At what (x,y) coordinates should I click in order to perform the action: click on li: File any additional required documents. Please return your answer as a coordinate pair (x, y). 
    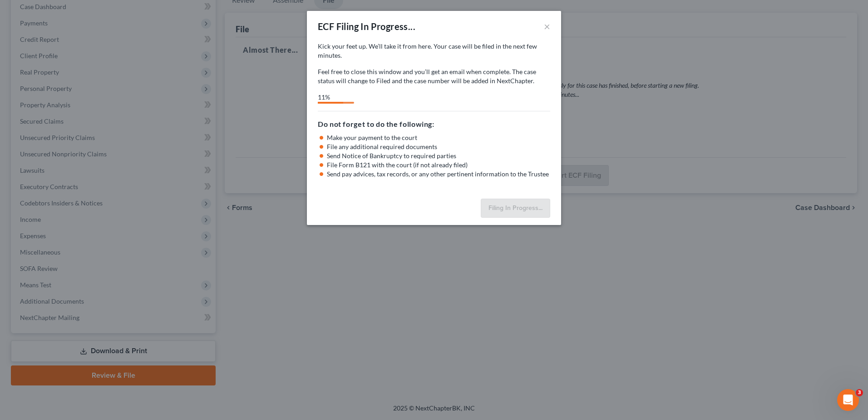
    Looking at the image, I should click on (439, 147).